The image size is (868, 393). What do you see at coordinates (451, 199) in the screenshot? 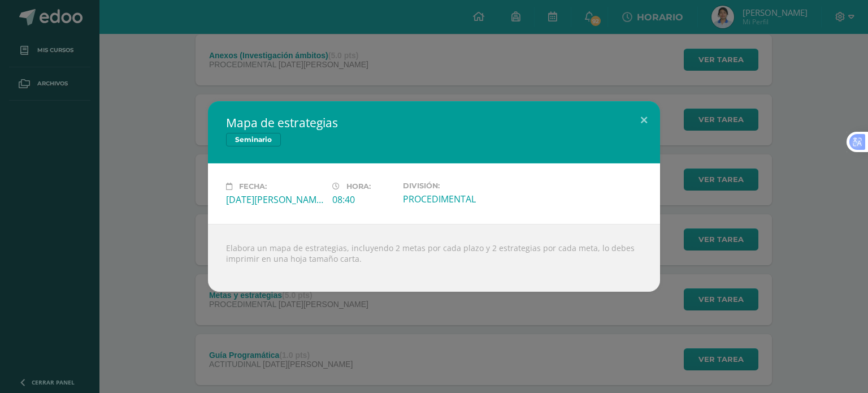
I see `div: PROCEDIMENTAL` at bounding box center [451, 199].